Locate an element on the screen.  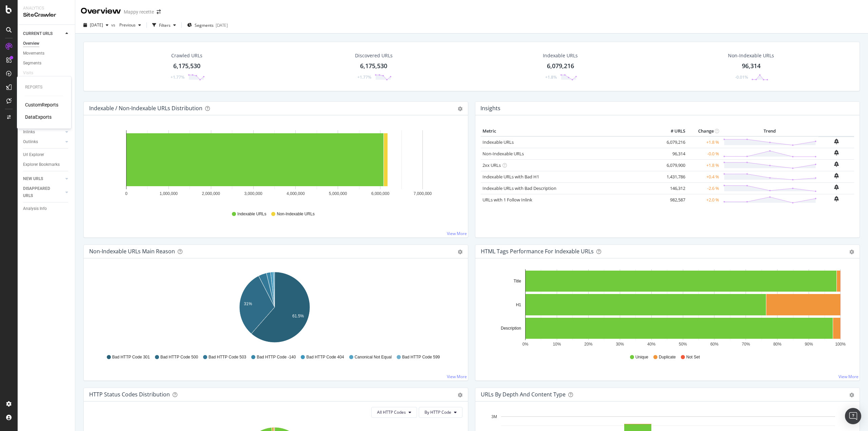
div: SiteCrawler is located at coordinates (46, 15).